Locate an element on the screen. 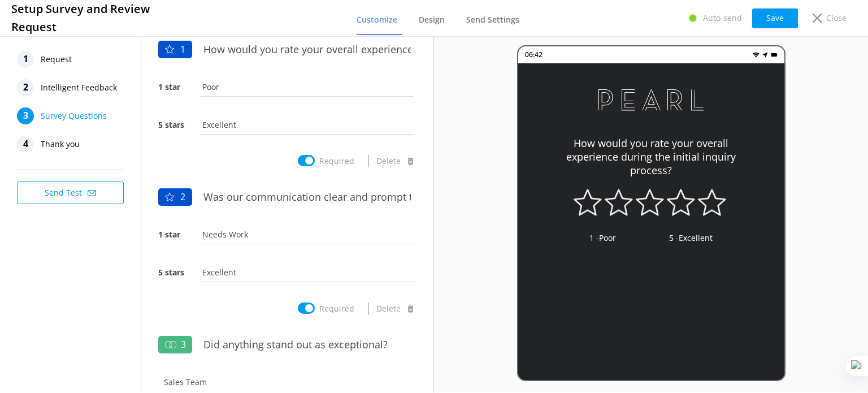  p: How would you rate your overall experience during the initial inquiry process? is located at coordinates (651, 157).